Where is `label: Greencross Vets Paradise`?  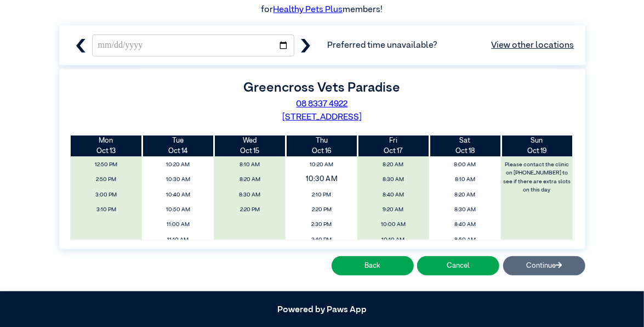 label: Greencross Vets Paradise is located at coordinates (322, 88).